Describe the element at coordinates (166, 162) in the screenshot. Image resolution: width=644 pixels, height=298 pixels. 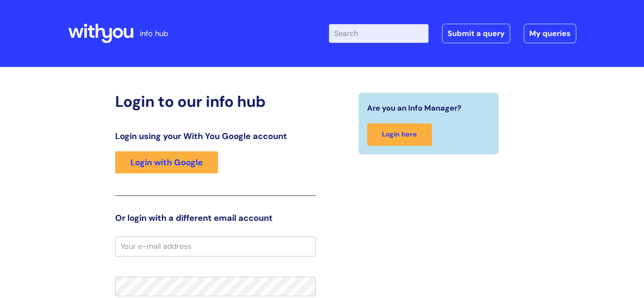
I see `a: Login with Google` at that location.